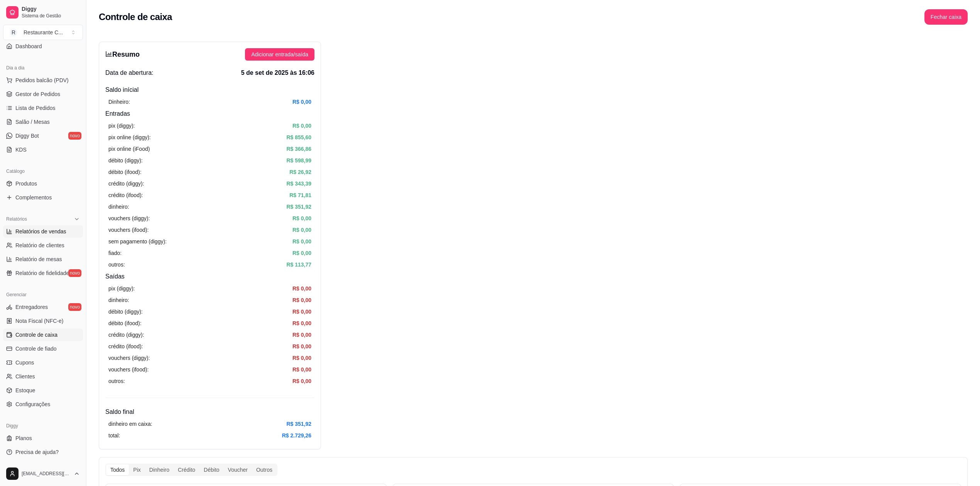 The image size is (980, 486). What do you see at coordinates (135, 17) in the screenshot?
I see `h2: Controle de caixa` at bounding box center [135, 17].